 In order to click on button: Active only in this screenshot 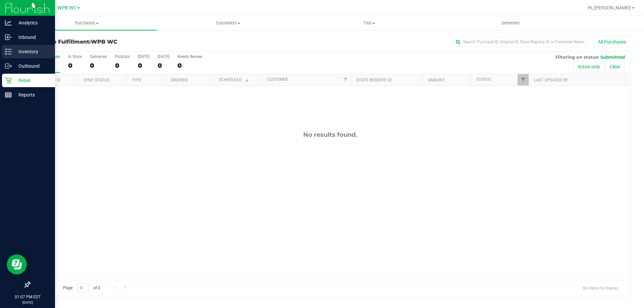, I will do `click(589, 66)`.